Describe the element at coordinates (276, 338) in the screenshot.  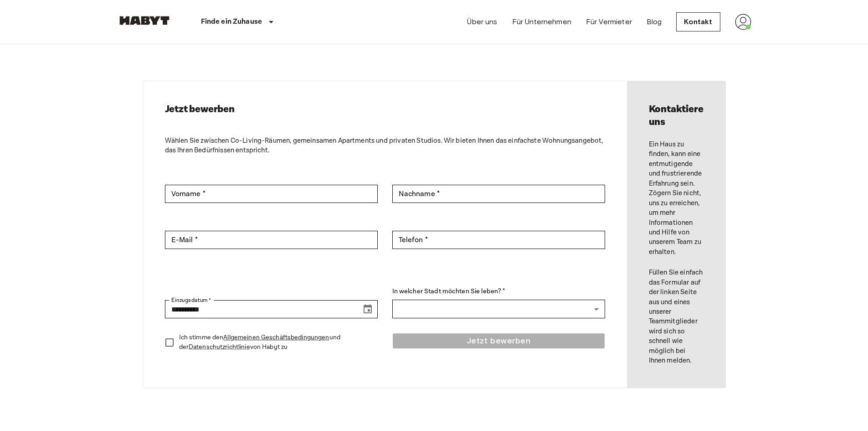
I see `a: Allgemeinen Geschäftsbedingungen` at that location.